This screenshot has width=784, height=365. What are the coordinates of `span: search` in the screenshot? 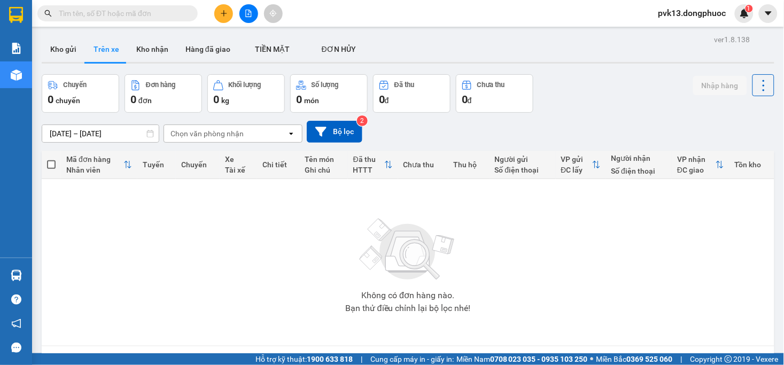 It's located at (48, 13).